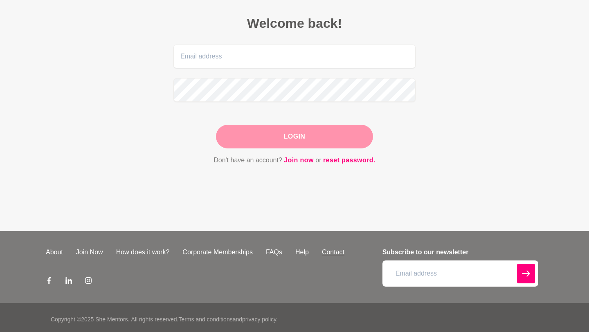 The width and height of the screenshot is (589, 332). I want to click on a: Join now, so click(299, 160).